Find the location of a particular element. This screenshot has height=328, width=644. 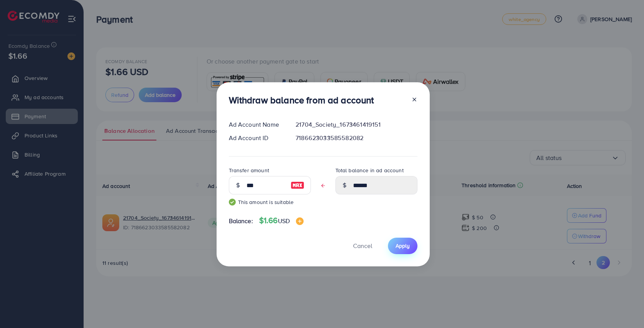

div: Ad Account ID is located at coordinates (256, 138).